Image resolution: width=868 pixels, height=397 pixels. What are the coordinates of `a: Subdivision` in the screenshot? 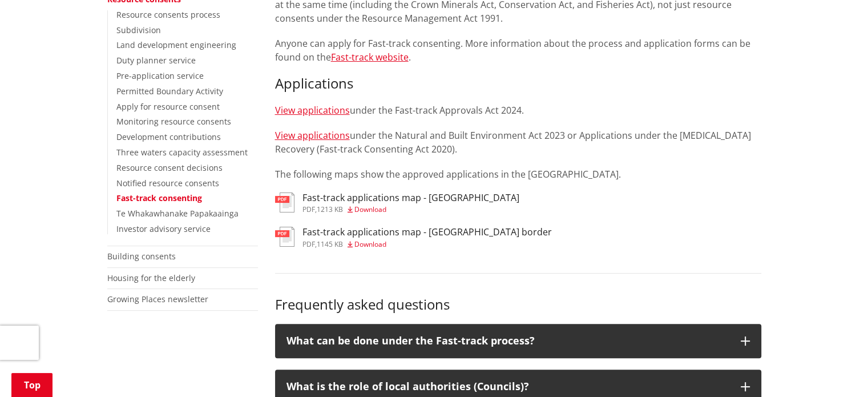 It's located at (138, 29).